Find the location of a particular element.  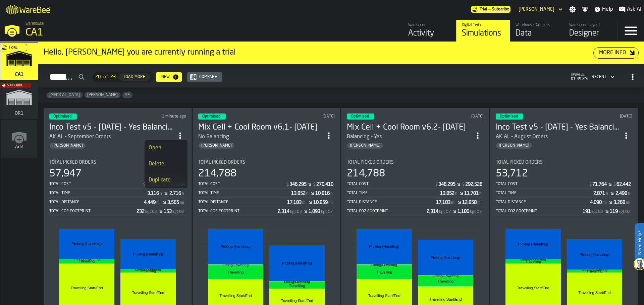

div: Activity is located at coordinates (429, 34).